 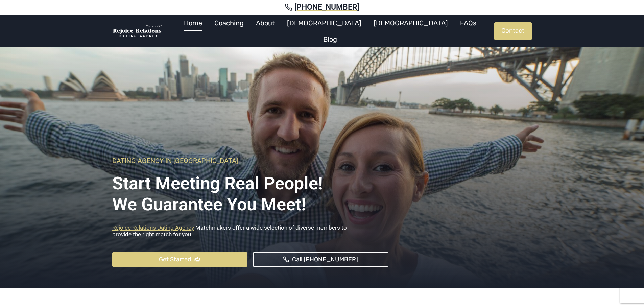 I want to click on a: Coaching, so click(x=229, y=23).